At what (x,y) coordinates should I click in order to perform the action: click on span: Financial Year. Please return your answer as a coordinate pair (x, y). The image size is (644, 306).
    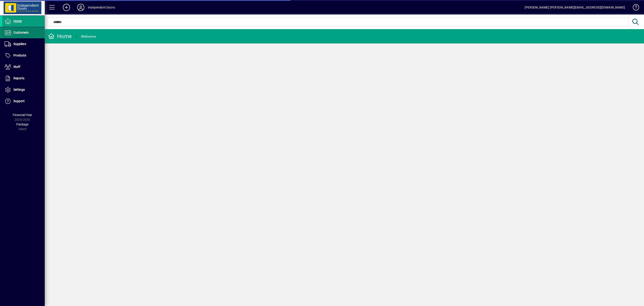
    Looking at the image, I should click on (22, 115).